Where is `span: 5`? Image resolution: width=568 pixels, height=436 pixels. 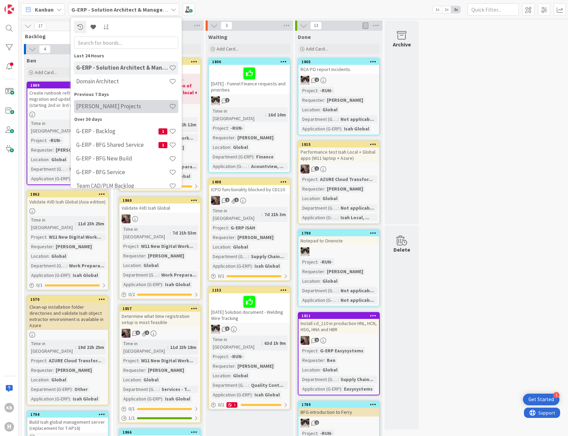 span: 5 is located at coordinates (227, 328).